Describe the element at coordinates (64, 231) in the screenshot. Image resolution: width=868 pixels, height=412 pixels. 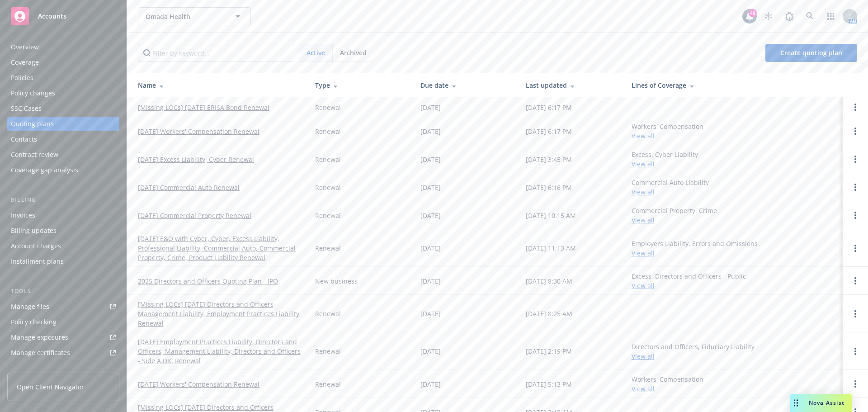
I see `a: Billing updates` at that location.